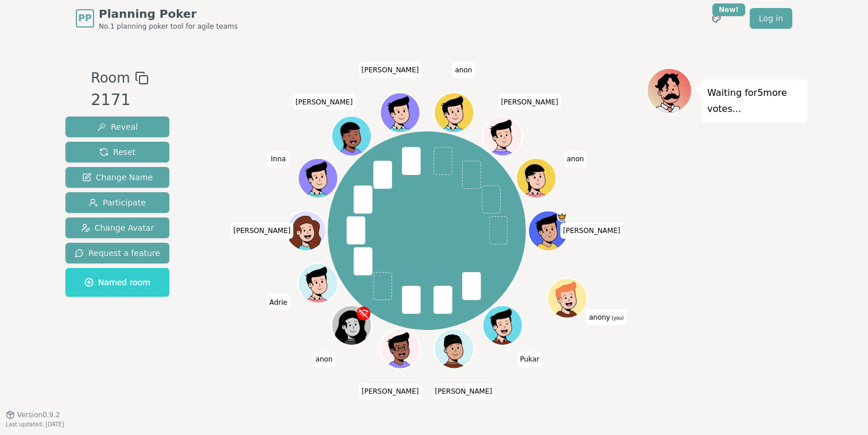 This screenshot has width=868, height=435. I want to click on span: Reveal, so click(117, 127).